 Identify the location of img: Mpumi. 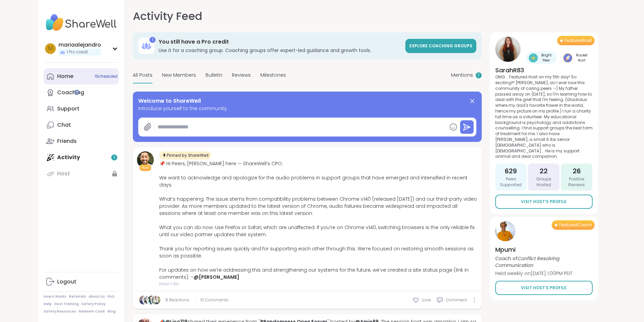
(505, 231).